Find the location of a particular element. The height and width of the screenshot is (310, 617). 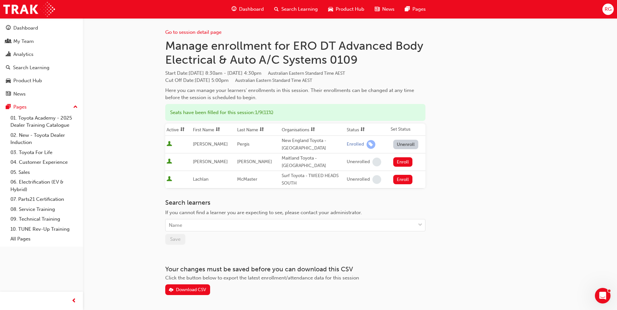

span: McMaster is located at coordinates (247, 179).